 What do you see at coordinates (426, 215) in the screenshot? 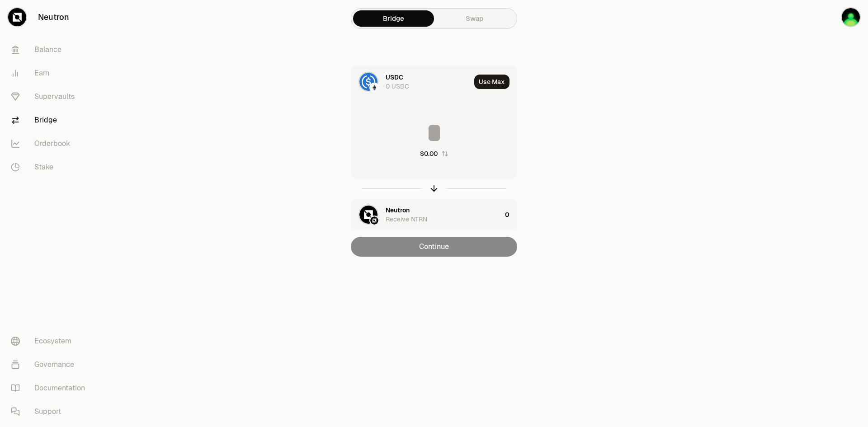
I see `div: NTRN LogoNeutron LogoNeutronReceive NTRN` at bounding box center [426, 215].